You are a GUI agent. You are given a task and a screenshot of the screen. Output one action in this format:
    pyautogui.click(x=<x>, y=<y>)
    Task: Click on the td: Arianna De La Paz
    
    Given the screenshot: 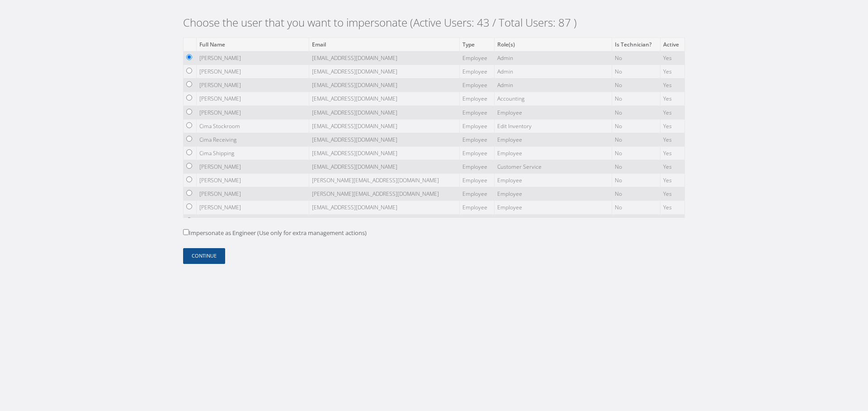 What is the action you would take?
    pyautogui.click(x=253, y=221)
    